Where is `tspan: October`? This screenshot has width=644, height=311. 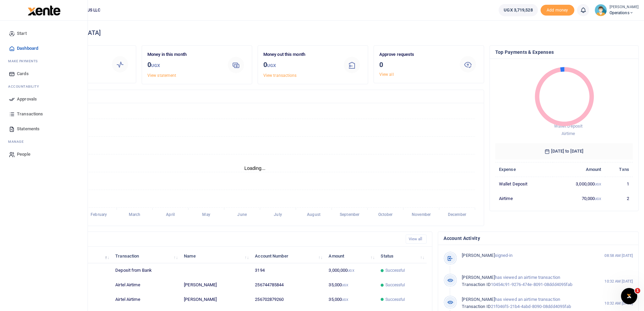 tspan: October is located at coordinates (386, 215).